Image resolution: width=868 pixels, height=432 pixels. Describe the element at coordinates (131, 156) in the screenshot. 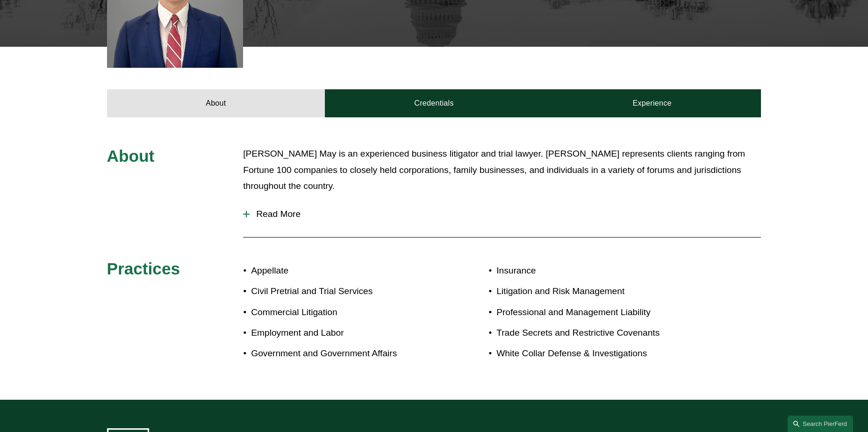

I see `span: About` at that location.